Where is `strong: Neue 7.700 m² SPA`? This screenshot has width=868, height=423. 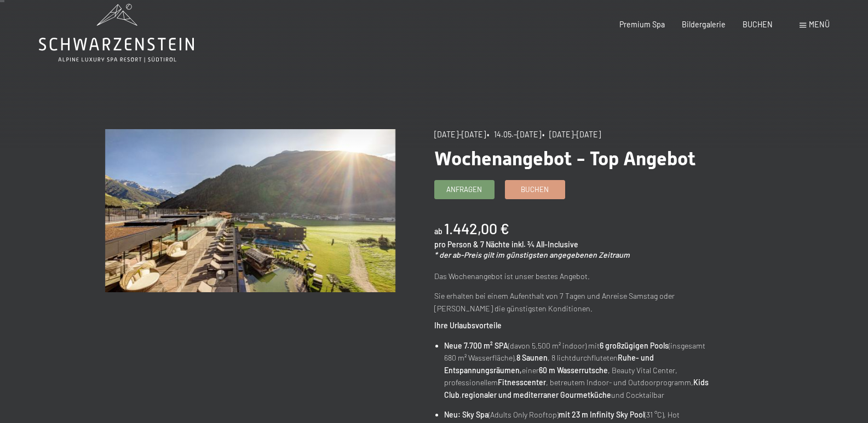
strong: Neue 7.700 m² SPA is located at coordinates (476, 345).